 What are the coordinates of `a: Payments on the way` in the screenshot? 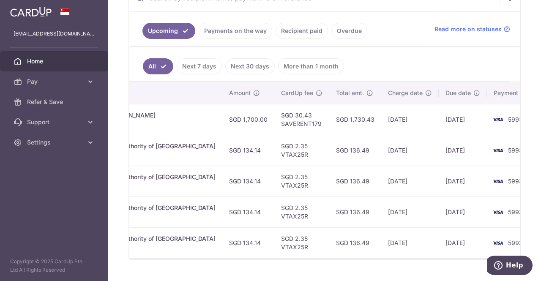 It's located at (235, 31).